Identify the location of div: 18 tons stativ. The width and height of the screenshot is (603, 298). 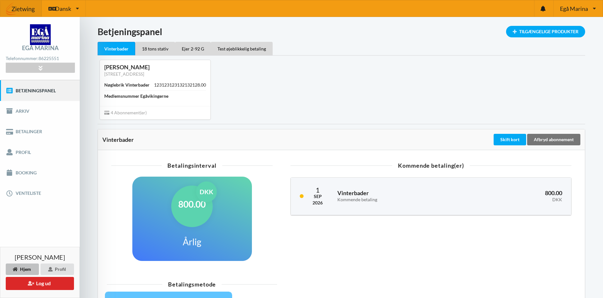
(155, 48).